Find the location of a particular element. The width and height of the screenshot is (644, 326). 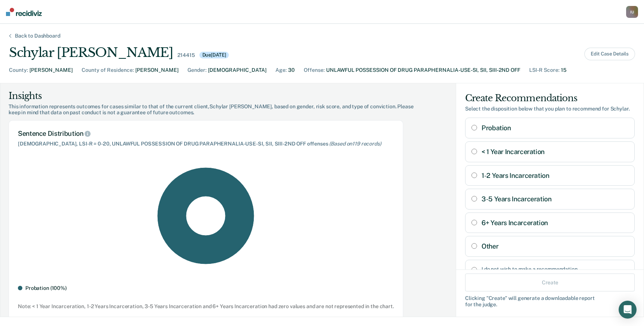

div: Age : is located at coordinates (281, 70).